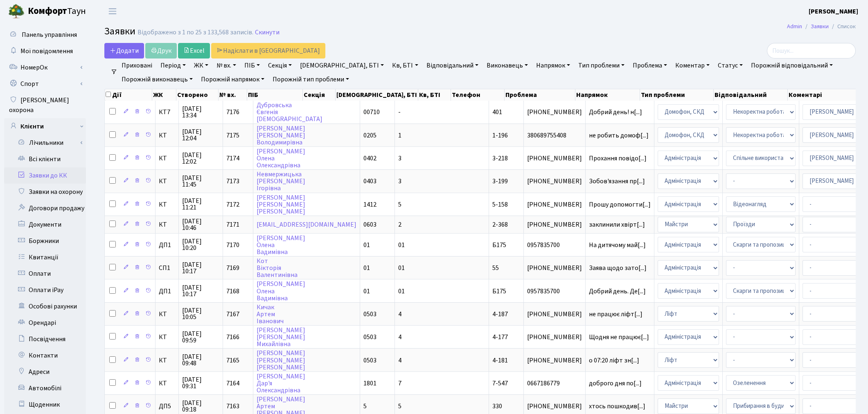 Image resolution: width=868 pixels, height=414 pixels. Describe the element at coordinates (120, 31) in the screenshot. I see `span: Заявки` at that location.